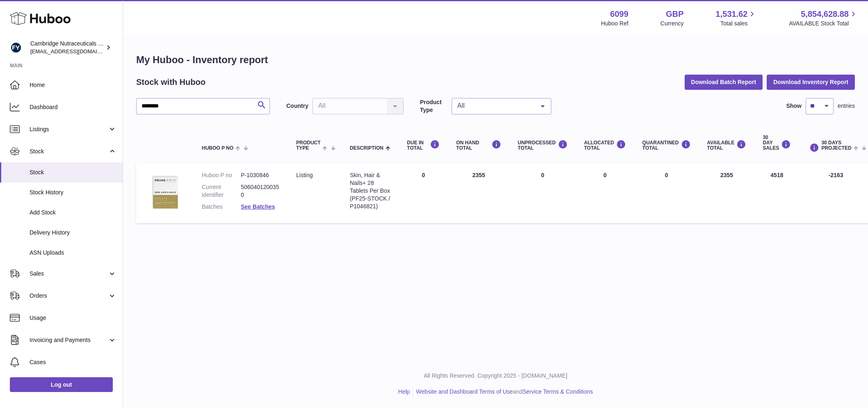  I want to click on span: Orders, so click(69, 296).